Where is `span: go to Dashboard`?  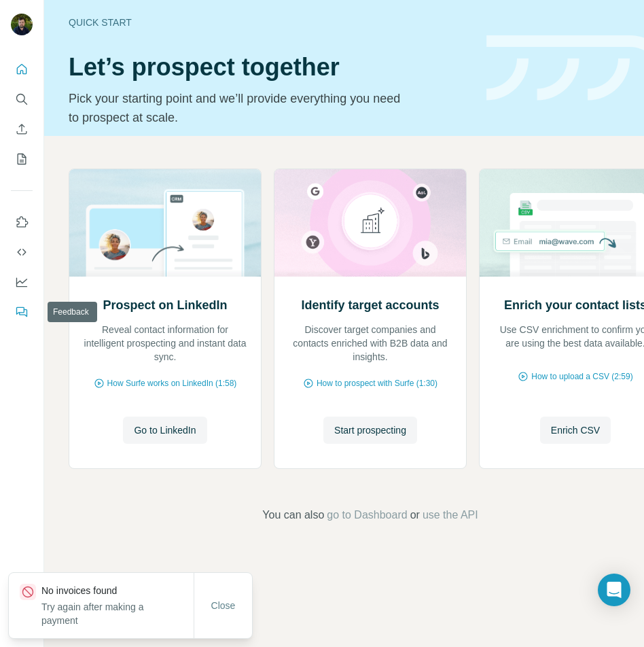 span: go to Dashboard is located at coordinates (367, 515).